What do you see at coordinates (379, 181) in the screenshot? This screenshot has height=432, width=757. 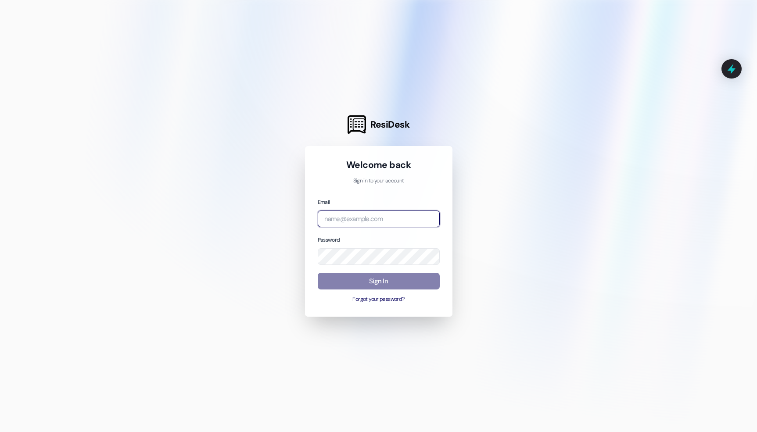 I see `p: Sign in to your account` at bounding box center [379, 181].